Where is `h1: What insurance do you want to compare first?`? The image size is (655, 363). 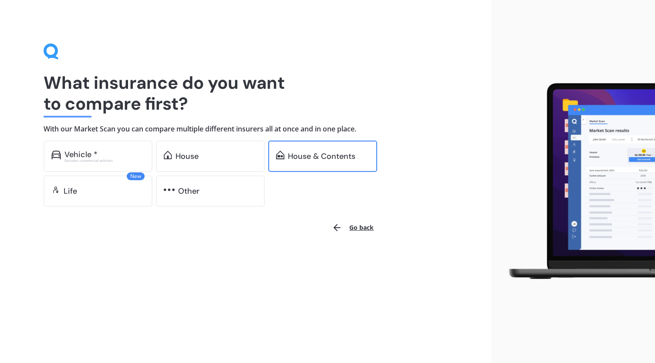
h1: What insurance do you want to compare first? is located at coordinates (245, 93).